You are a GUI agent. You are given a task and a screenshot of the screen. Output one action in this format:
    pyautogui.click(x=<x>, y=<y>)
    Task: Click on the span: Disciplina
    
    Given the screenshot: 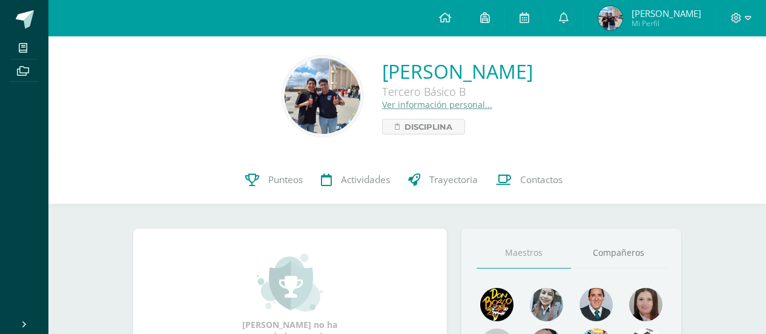 What is the action you would take?
    pyautogui.click(x=428, y=127)
    